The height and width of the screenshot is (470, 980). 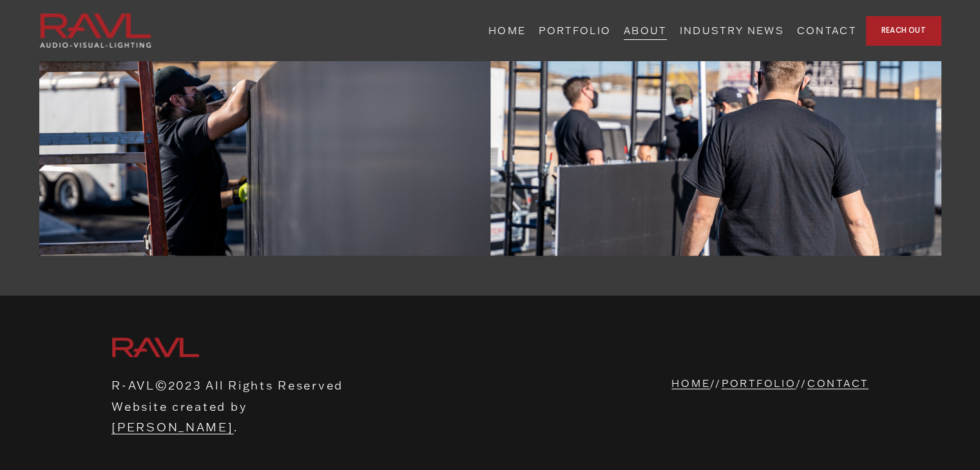 What do you see at coordinates (716, 130) in the screenshot?
I see `img: Rhude-29.jpeg` at bounding box center [716, 130].